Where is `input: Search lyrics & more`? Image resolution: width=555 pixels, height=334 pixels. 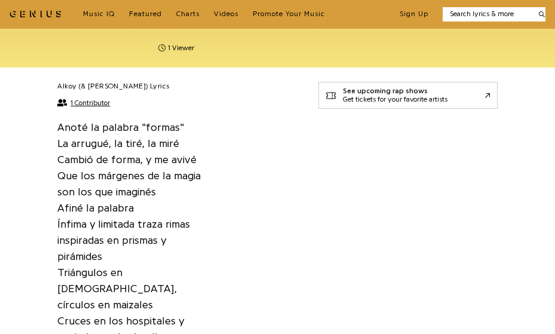
input: Search lyrics & more is located at coordinates (487, 14).